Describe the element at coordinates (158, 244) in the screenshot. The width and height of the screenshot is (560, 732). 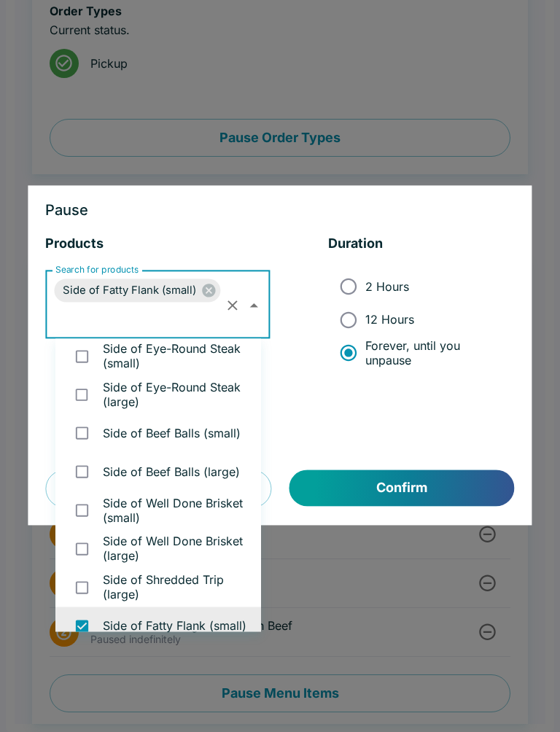
I see `h5: Products` at that location.